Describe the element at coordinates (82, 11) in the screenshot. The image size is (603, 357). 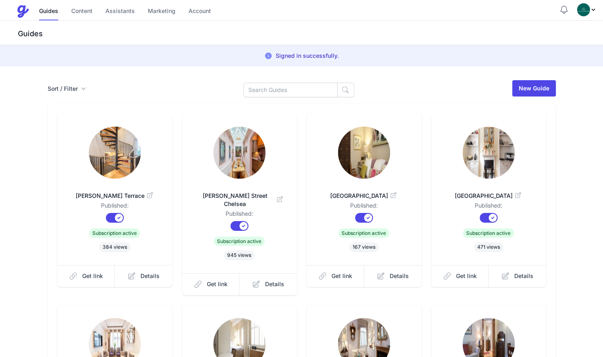
I see `a: Content` at that location.